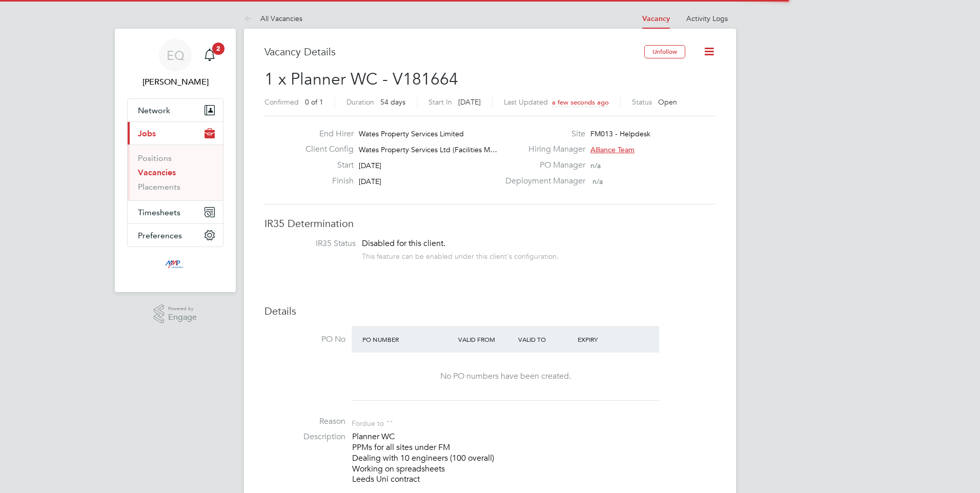  What do you see at coordinates (665, 52) in the screenshot?
I see `button: Unfollow` at bounding box center [665, 52].